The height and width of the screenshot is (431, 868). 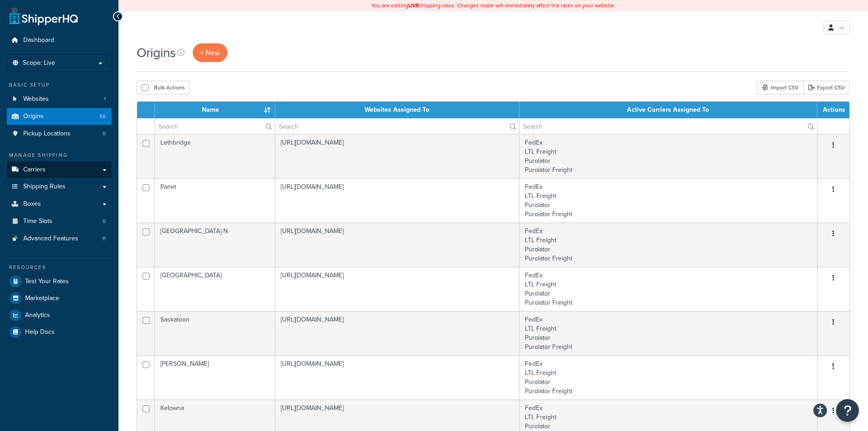 What do you see at coordinates (59, 298) in the screenshot?
I see `li: Marketplace` at bounding box center [59, 298].